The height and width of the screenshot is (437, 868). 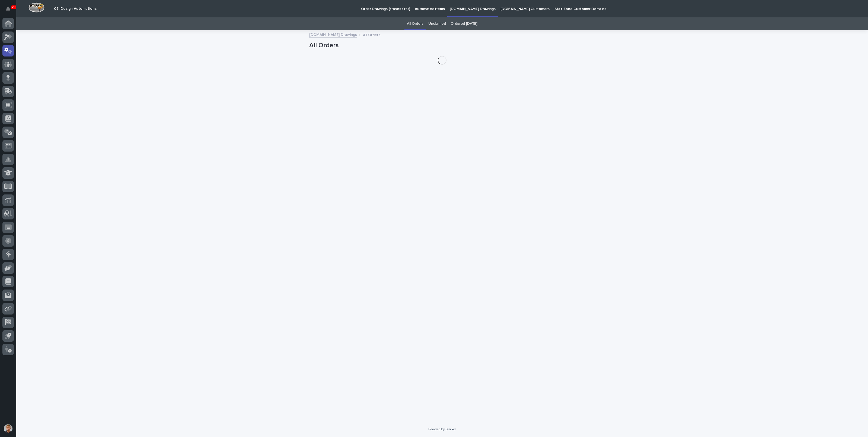 I want to click on h2: 03. Design Automations, so click(x=75, y=9).